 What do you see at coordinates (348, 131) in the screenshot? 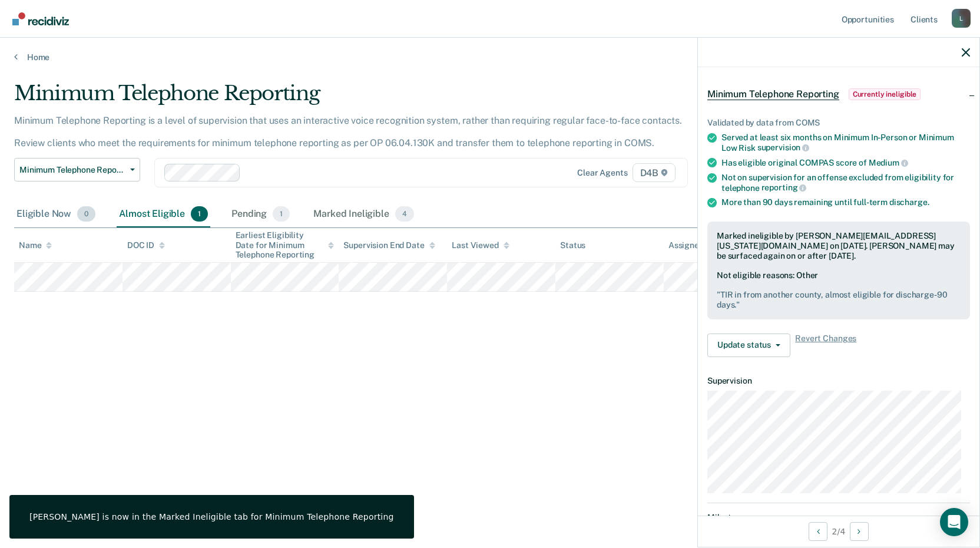
I see `p: Minimum Telephone Reporting is a level of supervision that uses an interactive voice recognition ...` at bounding box center [348, 131].